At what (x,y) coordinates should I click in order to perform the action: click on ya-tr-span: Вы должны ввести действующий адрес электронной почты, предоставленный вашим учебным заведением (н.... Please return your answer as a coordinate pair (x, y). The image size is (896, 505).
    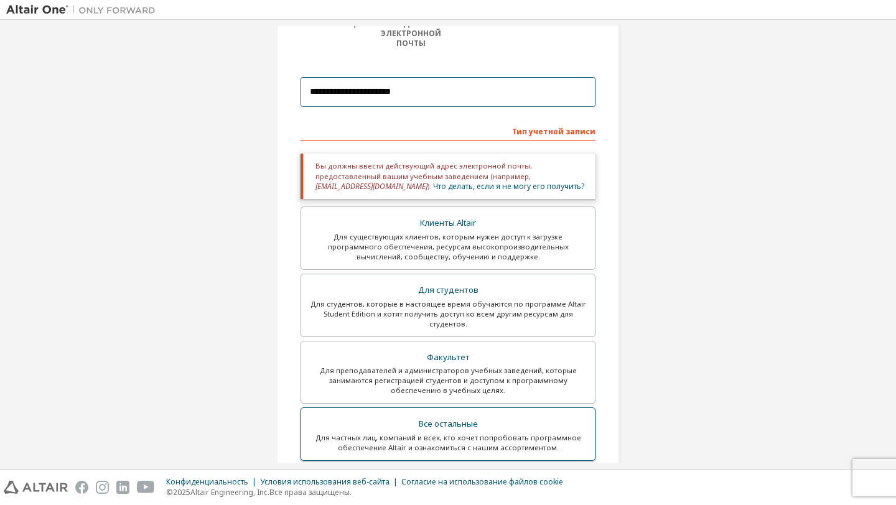
    Looking at the image, I should click on (424, 171).